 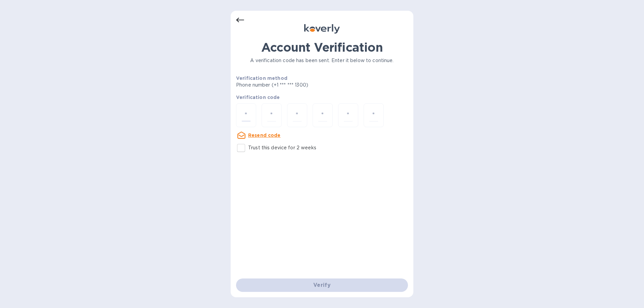 I want to click on p: A verification code has been sent. Enter it below to continue., so click(x=322, y=61).